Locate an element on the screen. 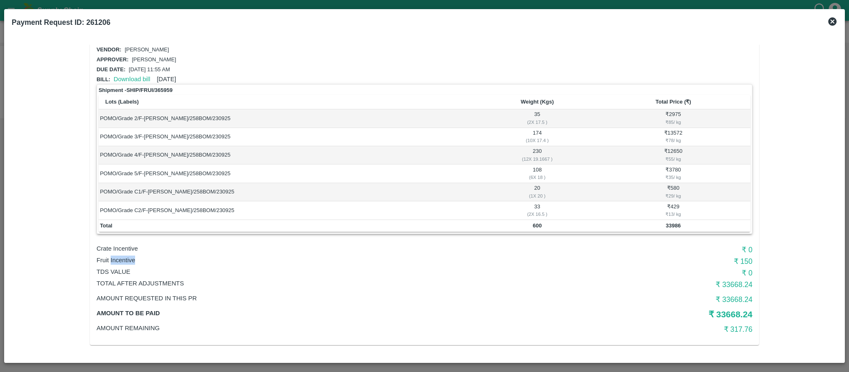 The height and width of the screenshot is (372, 849). p: Crate Incentive is located at coordinates (315, 249).